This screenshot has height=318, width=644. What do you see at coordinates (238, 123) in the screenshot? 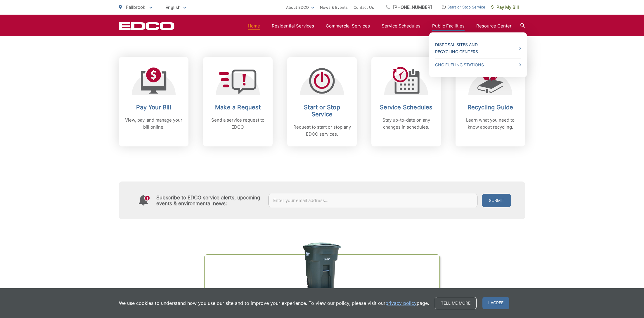
I see `p: Send a service request to EDCO.` at bounding box center [238, 123].